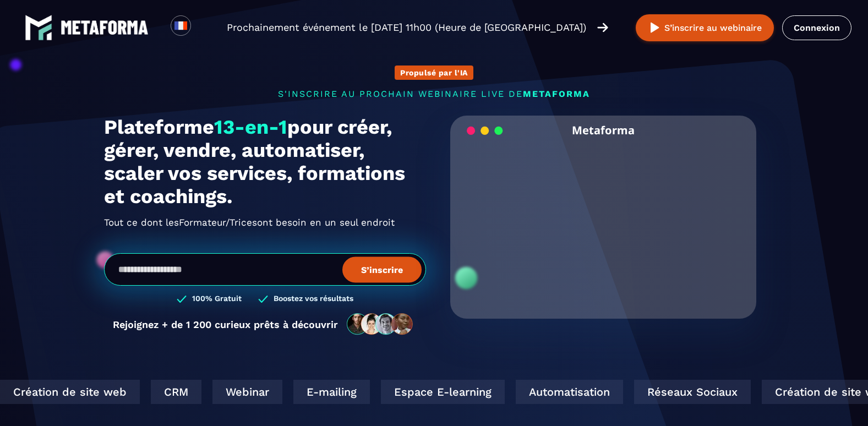 The height and width of the screenshot is (426, 868). Describe the element at coordinates (603, 28) in the screenshot. I see `img: arrow-right` at that location.